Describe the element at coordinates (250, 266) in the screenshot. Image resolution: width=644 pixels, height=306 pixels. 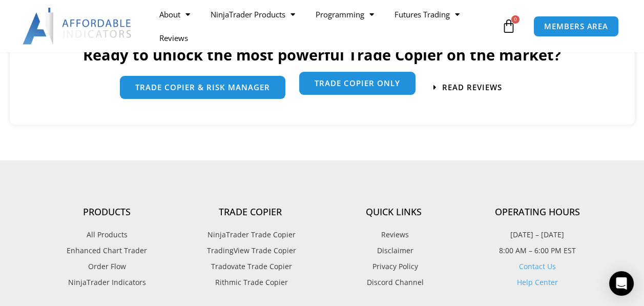
I see `span: Tradovate Trade Copier` at that location.